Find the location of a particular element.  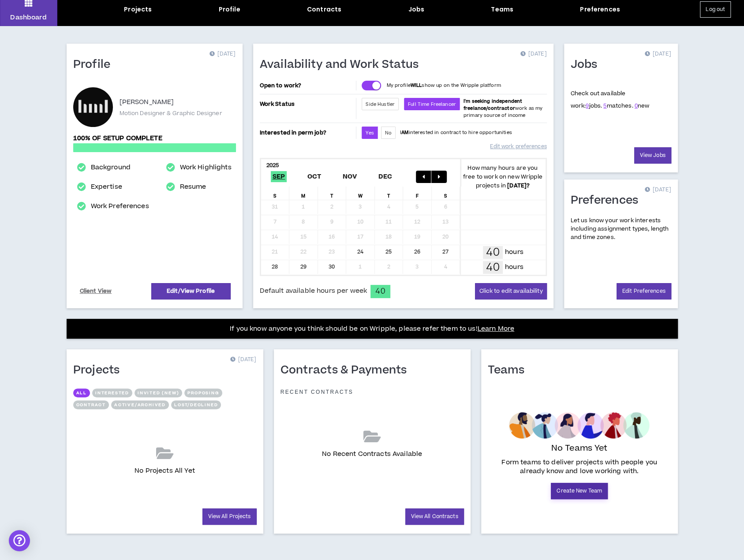

button: Click to edit availability is located at coordinates (511, 291).